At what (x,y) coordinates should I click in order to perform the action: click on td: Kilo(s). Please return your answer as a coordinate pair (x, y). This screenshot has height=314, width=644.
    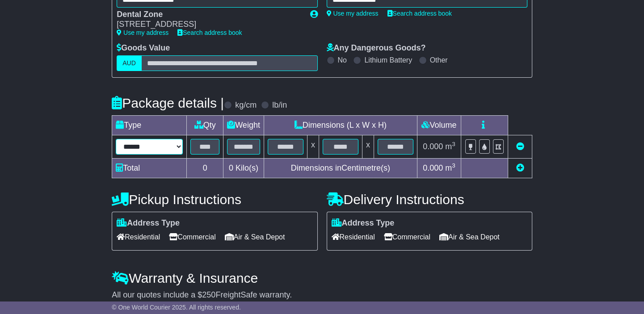
    Looking at the image, I should click on (244, 168).